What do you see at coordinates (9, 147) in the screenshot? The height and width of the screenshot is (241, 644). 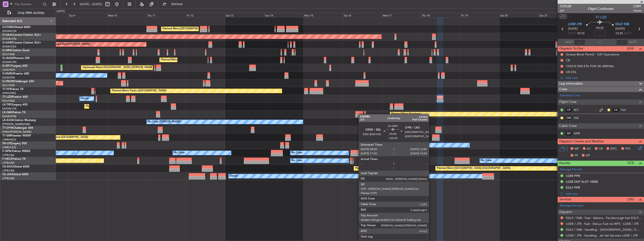 I see `a: LFMD/CEQ` at bounding box center [9, 147].